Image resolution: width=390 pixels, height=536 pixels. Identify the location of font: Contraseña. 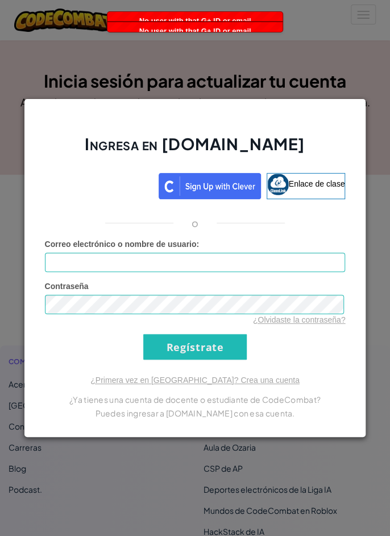
(67, 286).